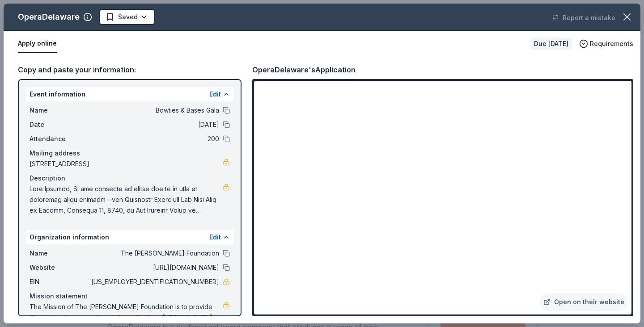  Describe the element at coordinates (49, 17) in the screenshot. I see `div: OperaDelaware` at that location.